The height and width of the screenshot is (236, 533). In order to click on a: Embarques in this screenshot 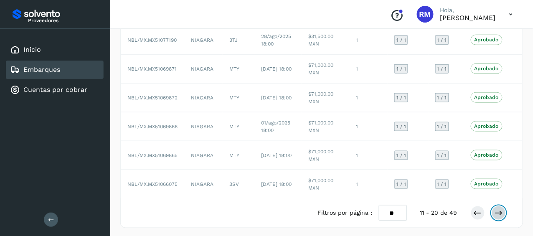, I will do `click(42, 69)`.